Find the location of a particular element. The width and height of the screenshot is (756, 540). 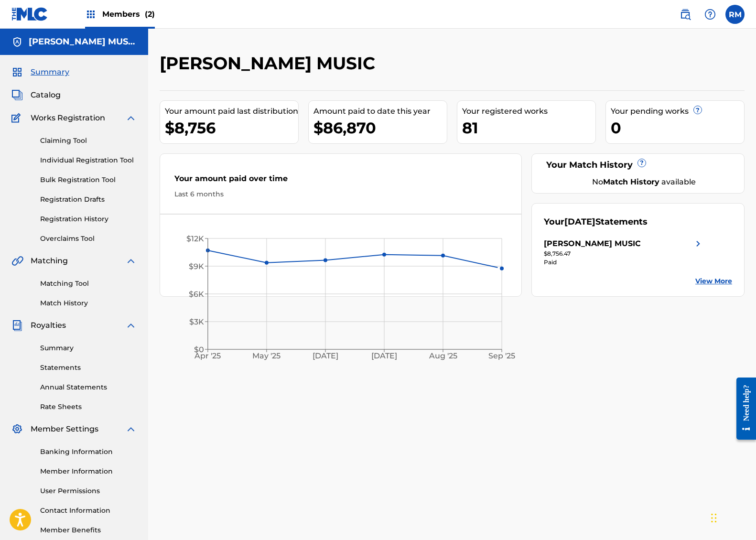

a: Public Search is located at coordinates (685, 15).